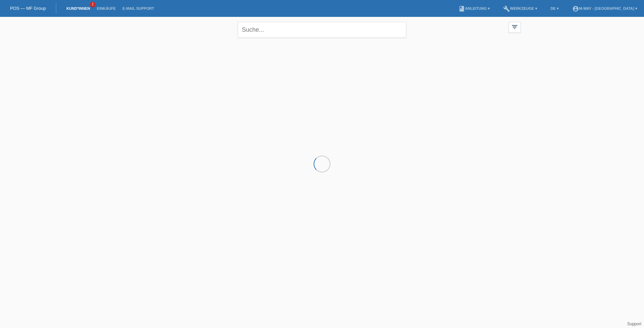 The height and width of the screenshot is (328, 644). I want to click on a: bookAnleitung ▾, so click(474, 9).